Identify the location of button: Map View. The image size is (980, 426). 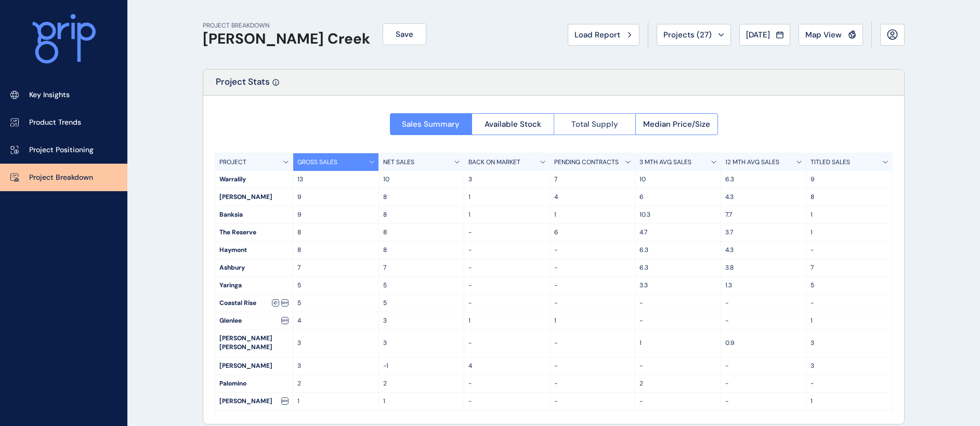
(831, 34).